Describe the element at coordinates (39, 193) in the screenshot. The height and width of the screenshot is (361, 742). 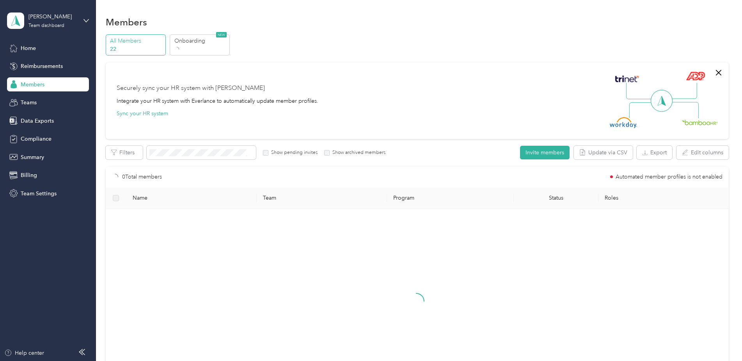
I see `span: Team Settings` at that location.